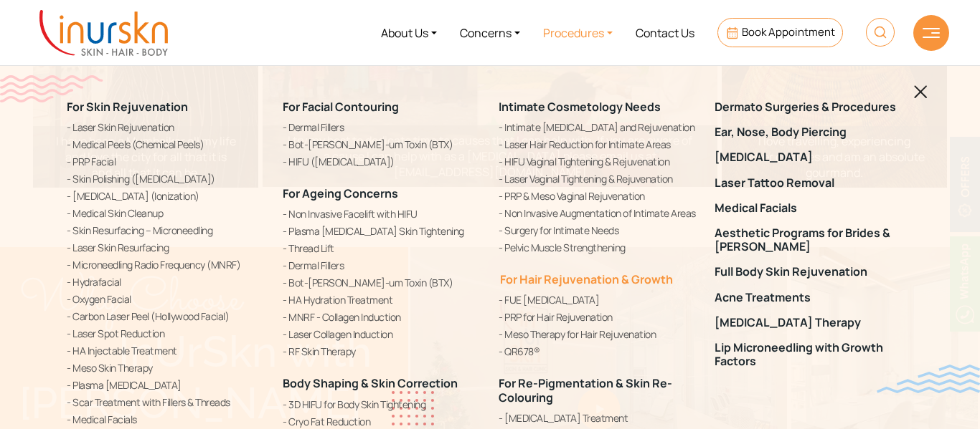 This screenshot has height=429, width=980. Describe the element at coordinates (166, 350) in the screenshot. I see `a: HA Injectable Treatment` at that location.